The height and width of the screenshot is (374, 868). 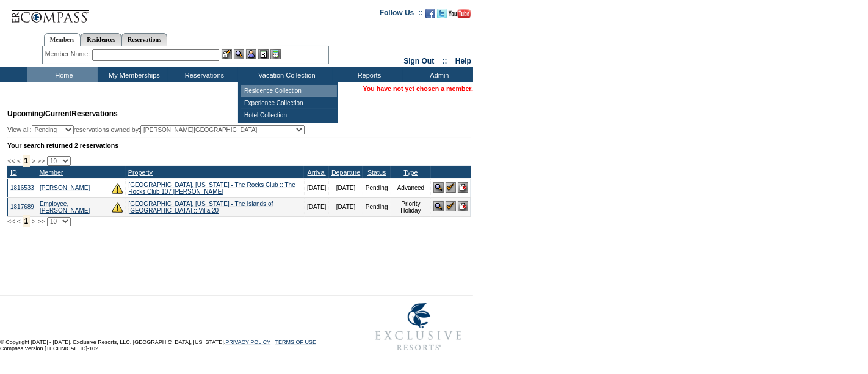 What do you see at coordinates (288, 104) in the screenshot?
I see `td: Experience Collection` at bounding box center [288, 104].